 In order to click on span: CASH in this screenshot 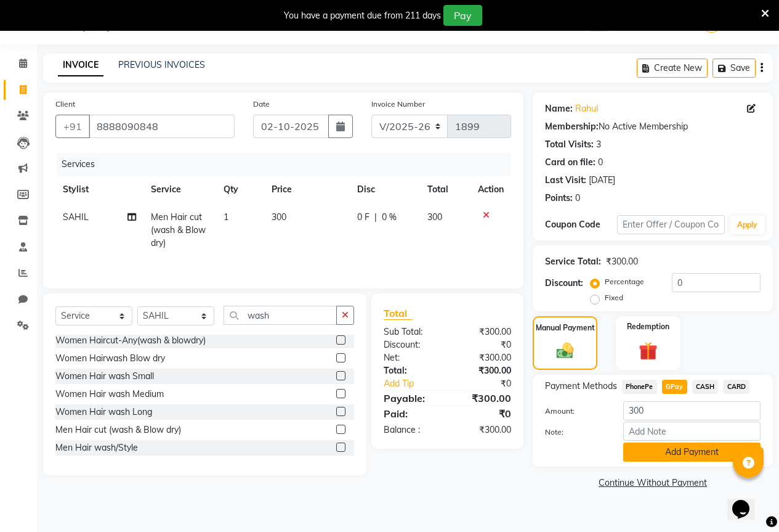, I will do `click(705, 387)`.